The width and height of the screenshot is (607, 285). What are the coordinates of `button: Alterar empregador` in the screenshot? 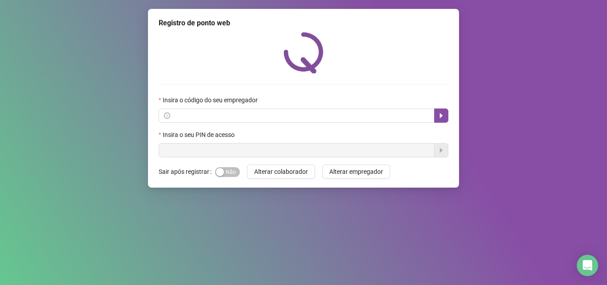 It's located at (356, 171).